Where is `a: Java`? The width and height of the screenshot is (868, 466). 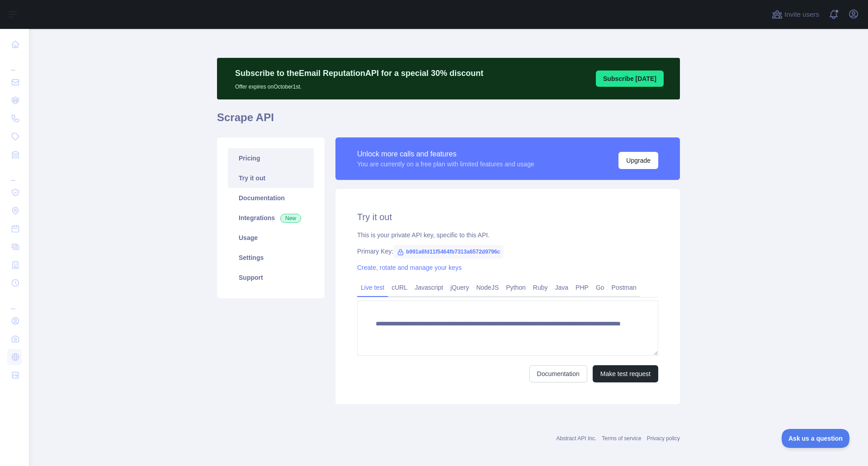
a: Java is located at coordinates (562, 287).